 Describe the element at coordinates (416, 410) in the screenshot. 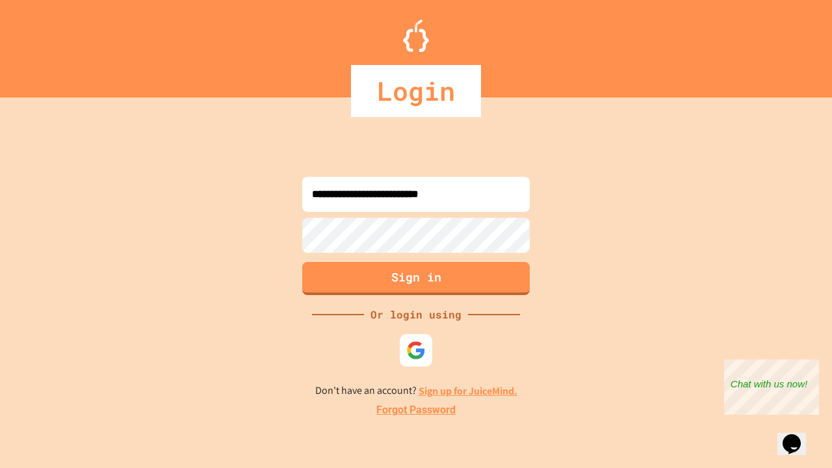

I see `a: Forgot Password` at that location.